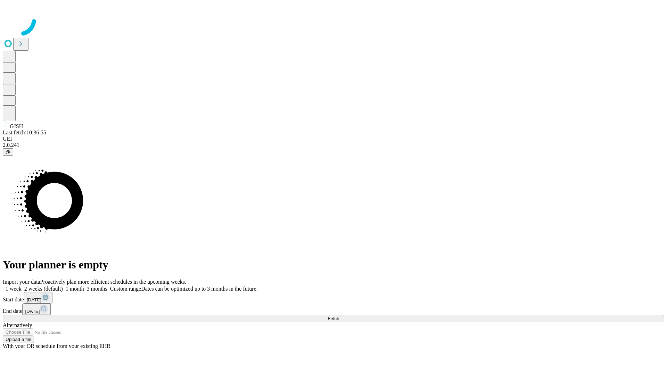 This screenshot has height=375, width=667. What do you see at coordinates (22, 282) in the screenshot?
I see `span: Import your data` at bounding box center [22, 282].